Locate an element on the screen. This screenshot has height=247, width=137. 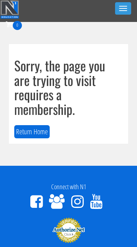
h4: Connect with N1 is located at coordinates (68, 187).